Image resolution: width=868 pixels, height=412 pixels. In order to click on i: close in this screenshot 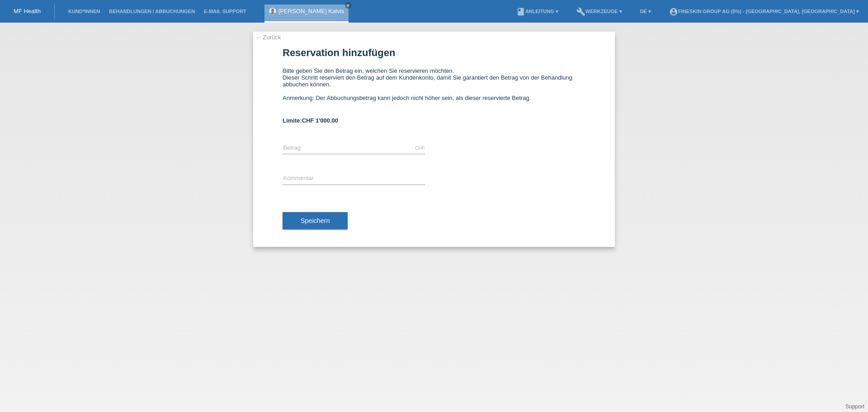, I will do `click(348, 6)`.